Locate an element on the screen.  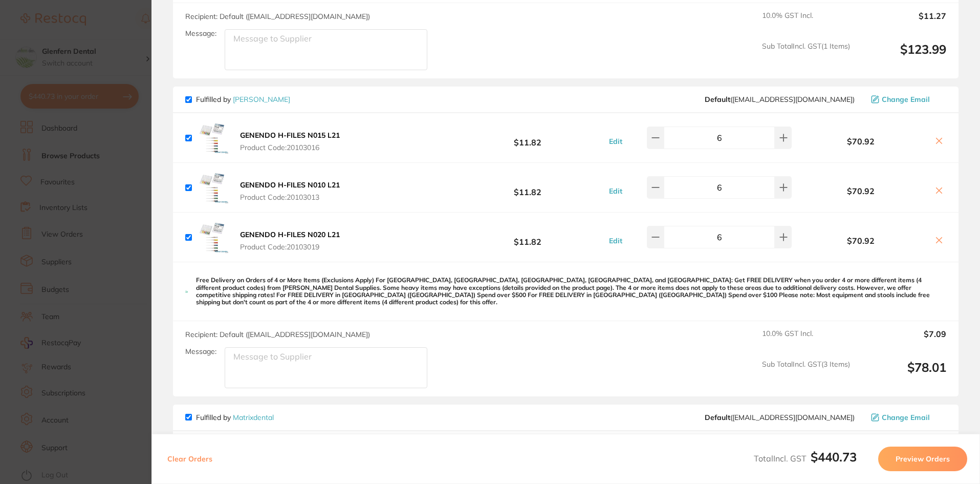
span: Product Code: 20103019 is located at coordinates (290, 246).